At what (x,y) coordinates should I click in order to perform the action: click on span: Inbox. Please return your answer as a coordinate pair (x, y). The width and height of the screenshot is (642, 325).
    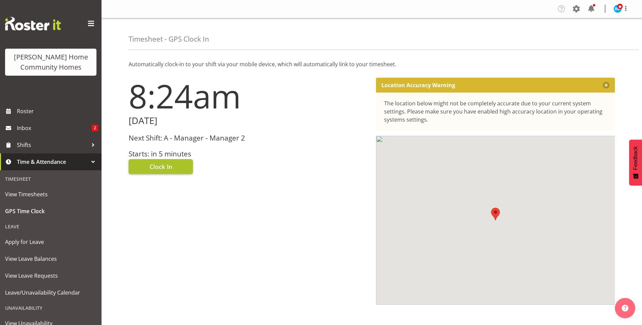
    Looking at the image, I should click on (54, 128).